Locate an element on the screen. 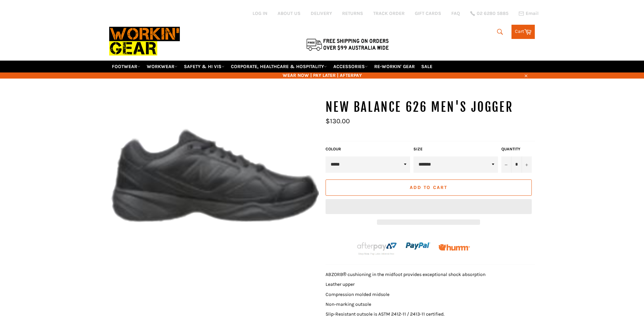  li: Non-marking outsole is located at coordinates (430, 304).